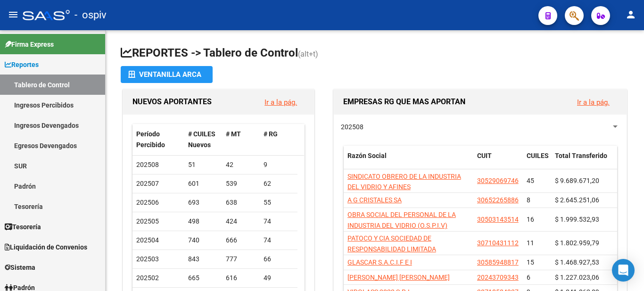 This screenshot has width=644, height=291. What do you see at coordinates (29, 44) in the screenshot?
I see `span: Firma Express` at bounding box center [29, 44].